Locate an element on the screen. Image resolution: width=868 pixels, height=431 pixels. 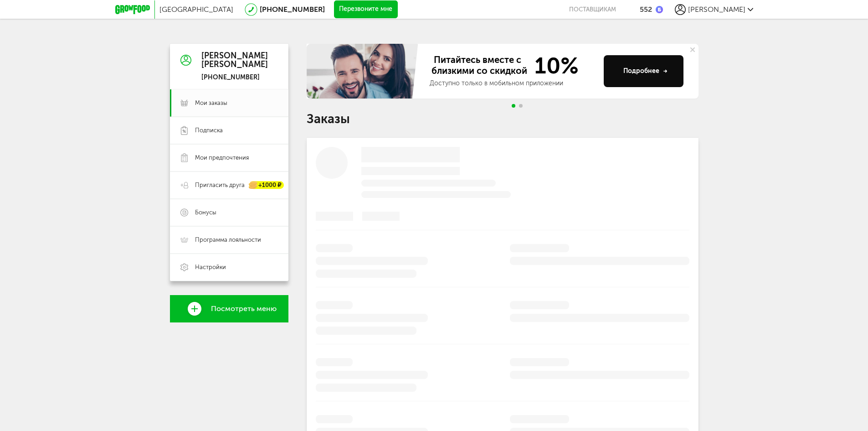
span: Настройки is located at coordinates (211, 267).